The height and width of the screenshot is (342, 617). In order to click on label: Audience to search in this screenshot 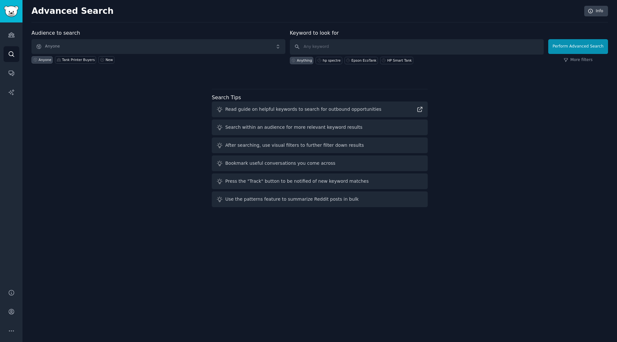, I will do `click(56, 33)`.